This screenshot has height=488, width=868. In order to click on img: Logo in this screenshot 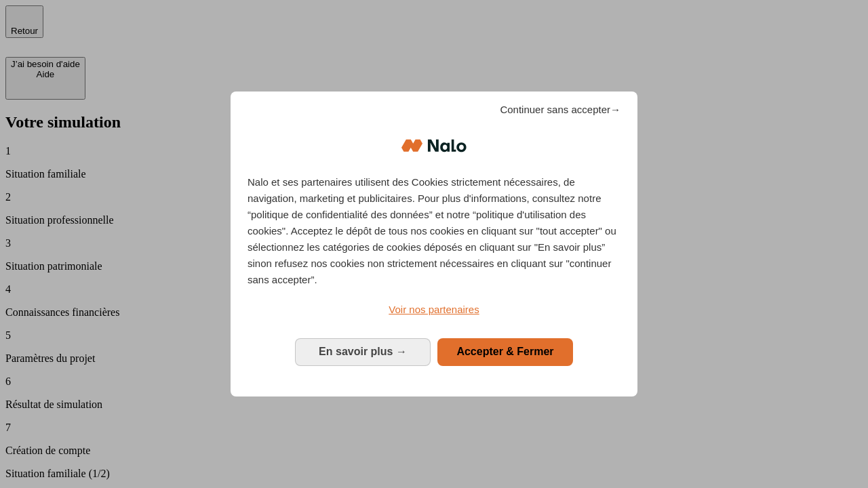, I will do `click(434, 145)`.